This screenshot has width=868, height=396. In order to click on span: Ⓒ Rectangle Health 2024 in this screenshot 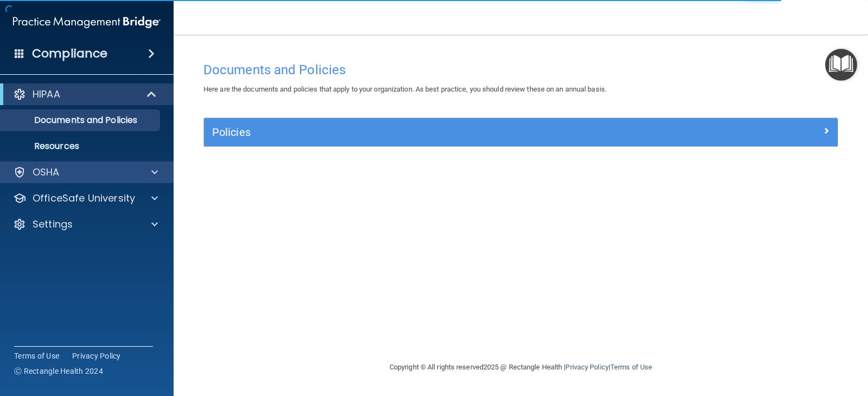, I will do `click(59, 371)`.